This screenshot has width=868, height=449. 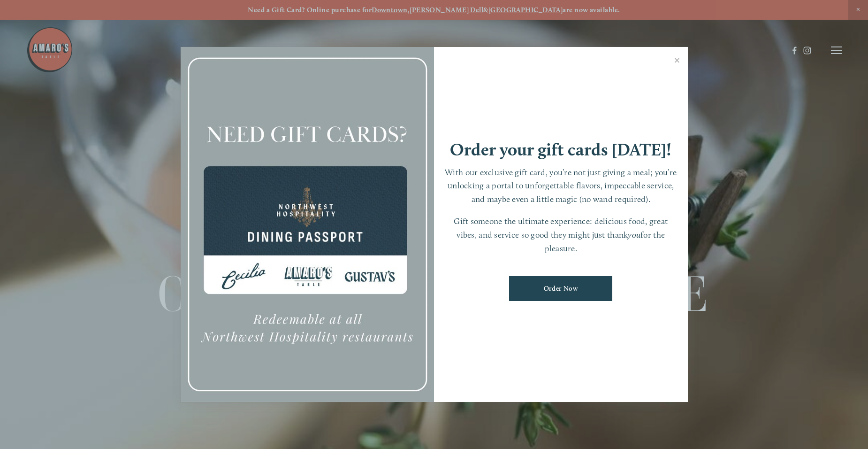 What do you see at coordinates (634, 234) in the screenshot?
I see `em: you` at bounding box center [634, 234].